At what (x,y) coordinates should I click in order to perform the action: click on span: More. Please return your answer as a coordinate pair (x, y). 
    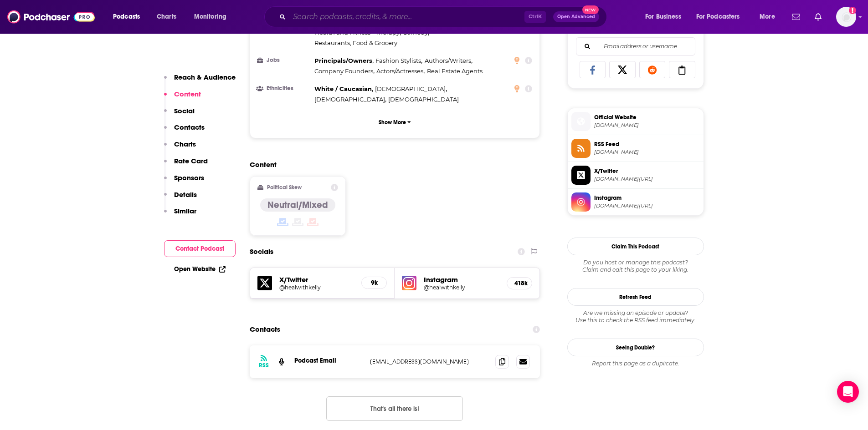
    Looking at the image, I should click on (767, 17).